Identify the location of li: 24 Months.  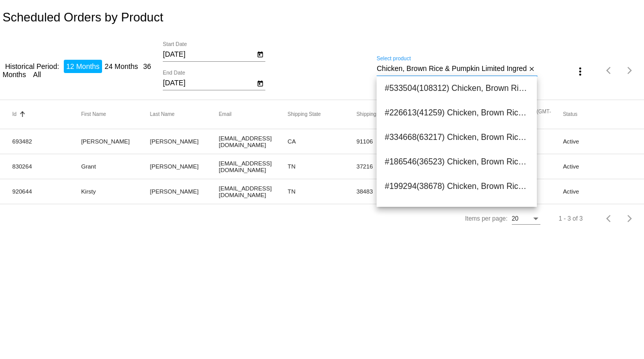
(121, 66).